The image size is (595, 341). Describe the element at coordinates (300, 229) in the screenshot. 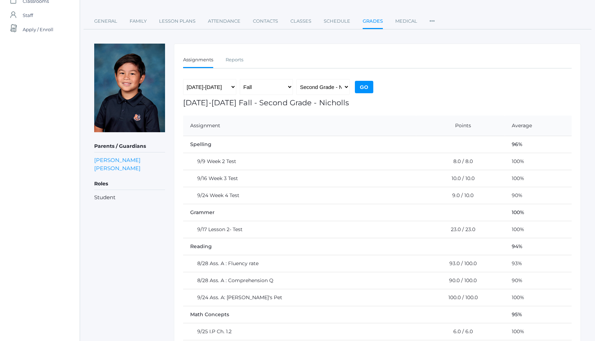

I see `td: 9/17 Lesson 2- Test` at that location.